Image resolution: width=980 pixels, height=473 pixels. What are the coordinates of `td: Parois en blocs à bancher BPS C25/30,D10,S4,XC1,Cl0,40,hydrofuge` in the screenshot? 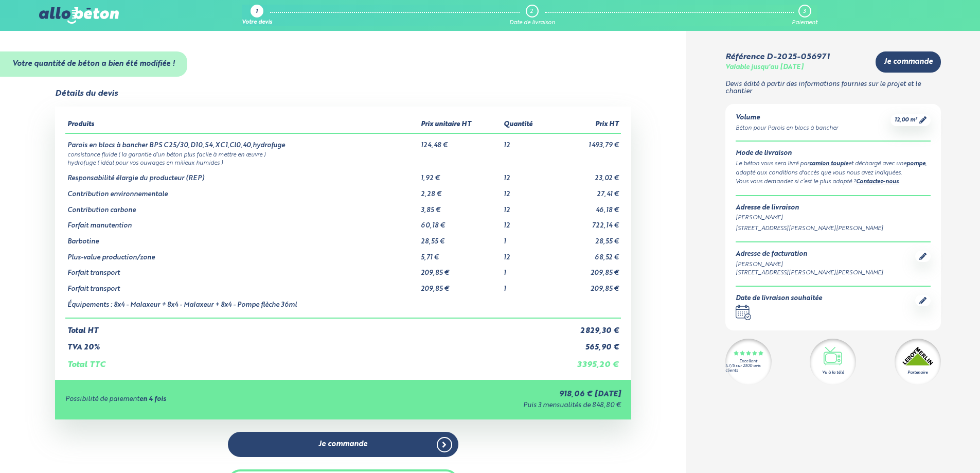 It's located at (242, 141).